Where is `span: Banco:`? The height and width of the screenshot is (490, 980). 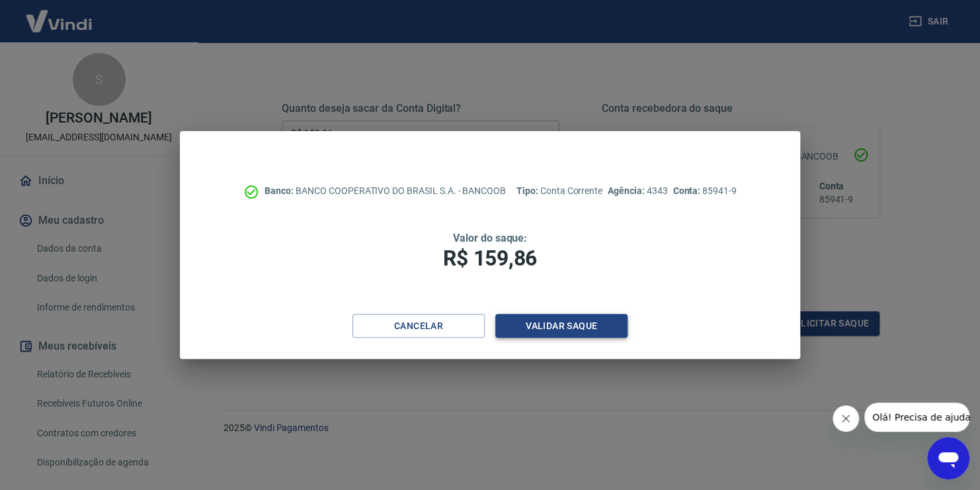
span: Banco: is located at coordinates (280, 190).